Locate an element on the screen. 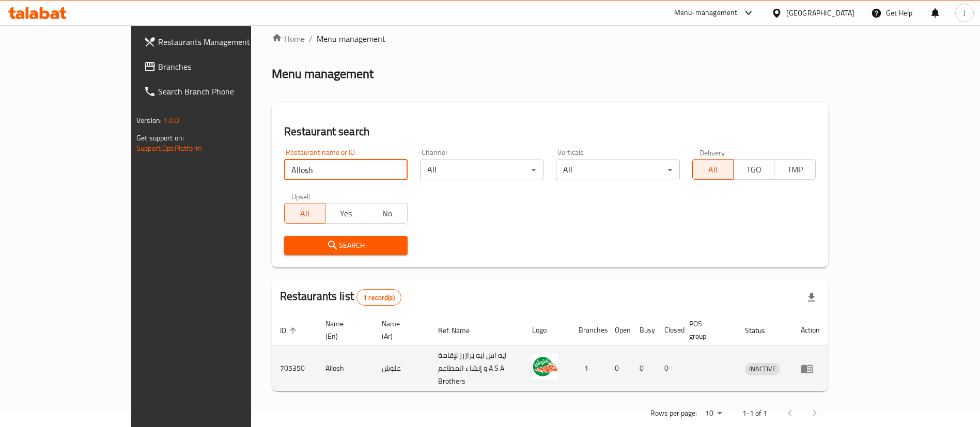 The image size is (980, 427). span: ID is located at coordinates (290, 331).